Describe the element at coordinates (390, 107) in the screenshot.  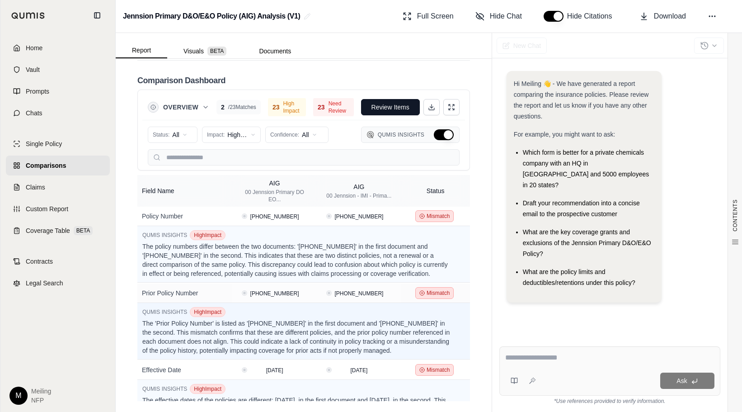
I see `button: Review Items` at that location.